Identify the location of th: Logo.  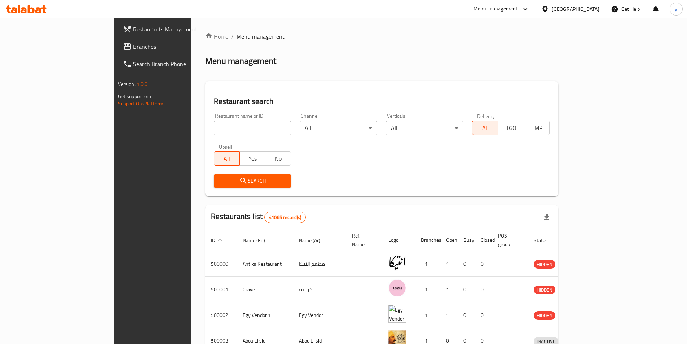
(399, 240).